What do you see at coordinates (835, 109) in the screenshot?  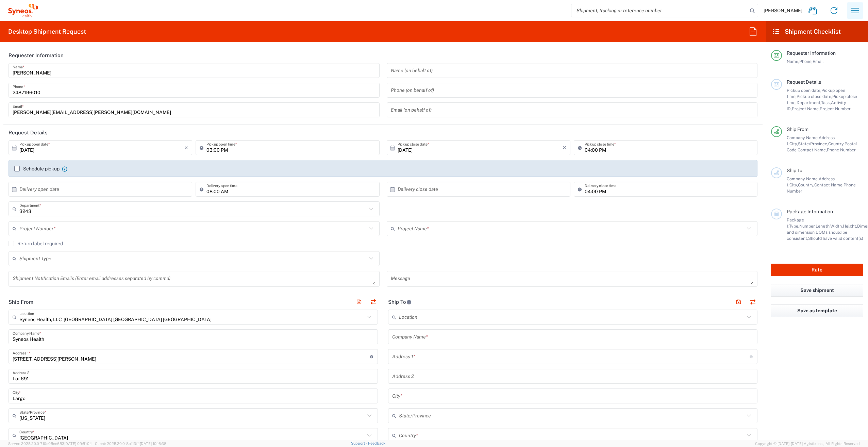 I see `span: Project Number` at bounding box center [835, 109].